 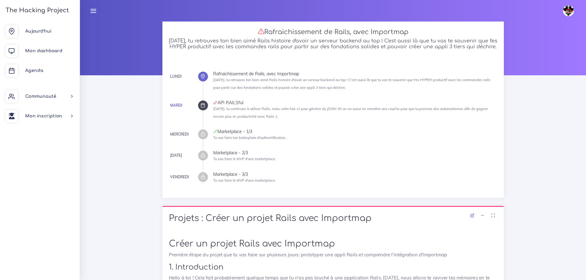 What do you see at coordinates (356, 153) in the screenshot?
I see `div: Marketplace - 2/3` at bounding box center [356, 153].